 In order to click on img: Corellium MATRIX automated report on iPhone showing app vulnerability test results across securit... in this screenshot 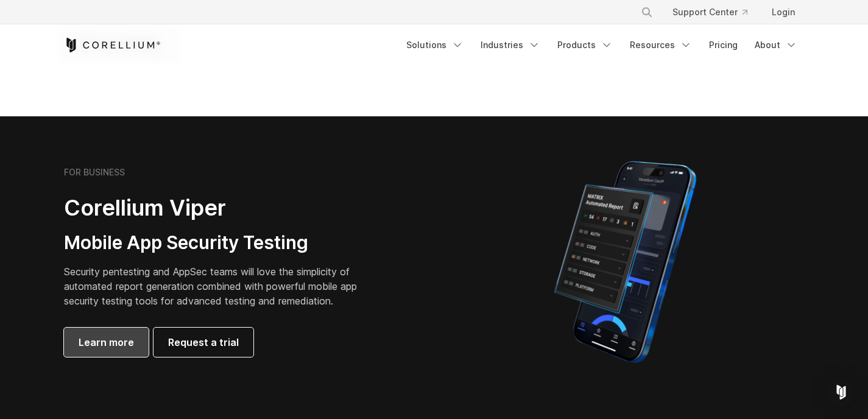, I will do `click(625, 262)`.